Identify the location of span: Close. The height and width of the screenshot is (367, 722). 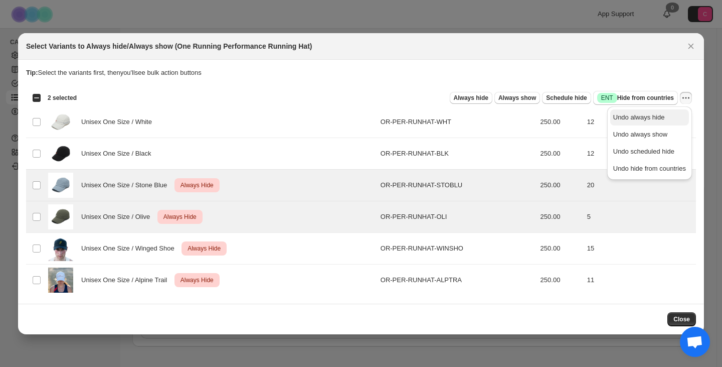
(682, 319).